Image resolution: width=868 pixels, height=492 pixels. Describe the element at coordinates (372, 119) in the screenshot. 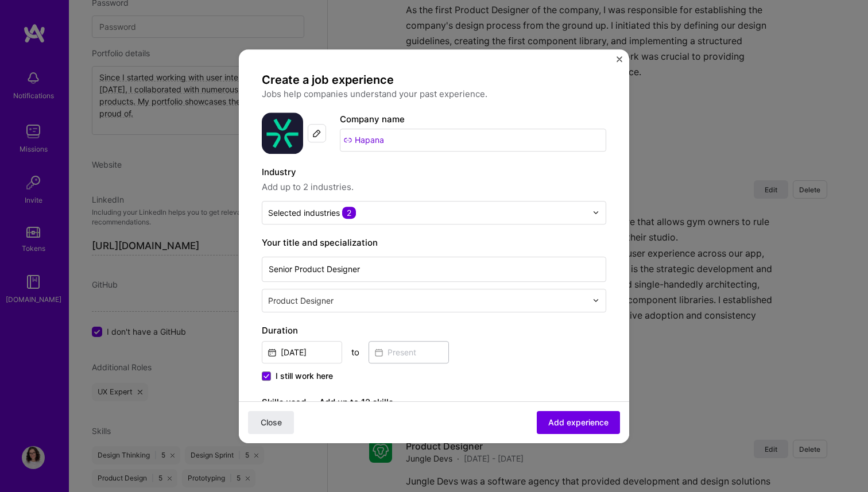

I see `label: Company name` at that location.